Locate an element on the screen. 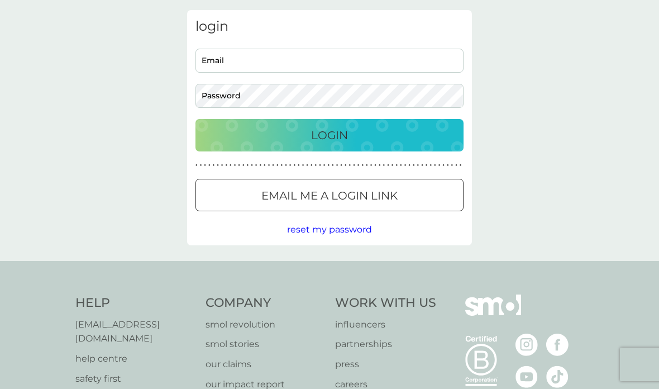 The image size is (659, 389). h4: Company is located at coordinates (265, 303).